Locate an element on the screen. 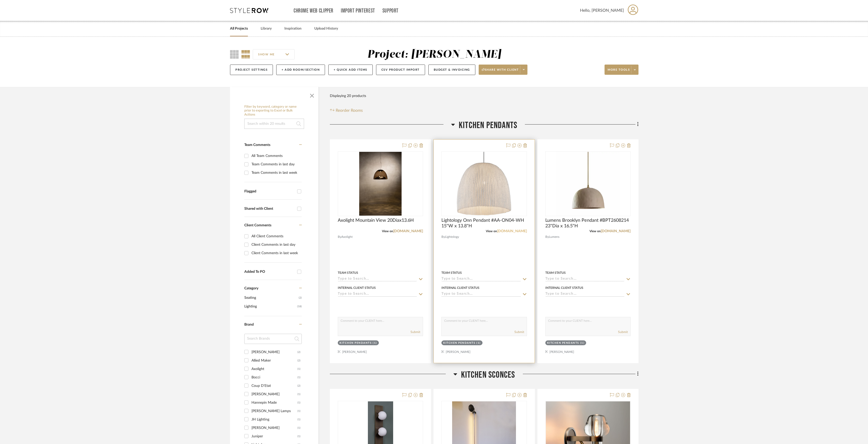 This screenshot has height=444, width=868. div: All Client Comments is located at coordinates (276, 236).